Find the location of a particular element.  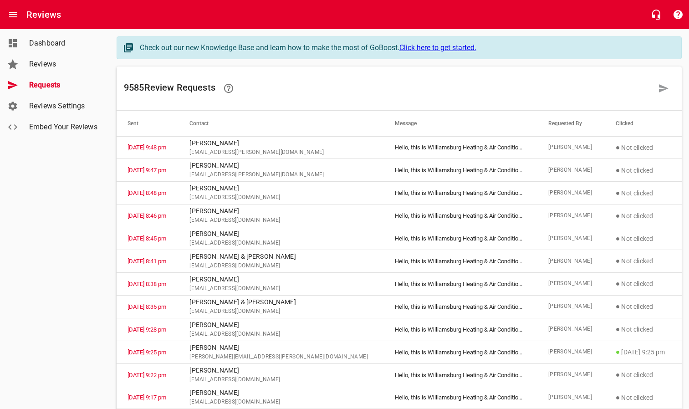

th: Requested By is located at coordinates (571, 123).